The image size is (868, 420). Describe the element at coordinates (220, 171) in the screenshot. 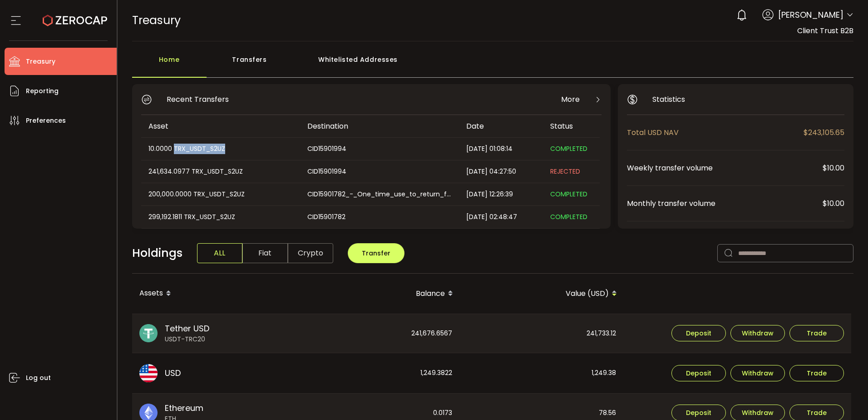

I see `div: 241,634.0977 TRX_USDT_S2UZ` at that location.